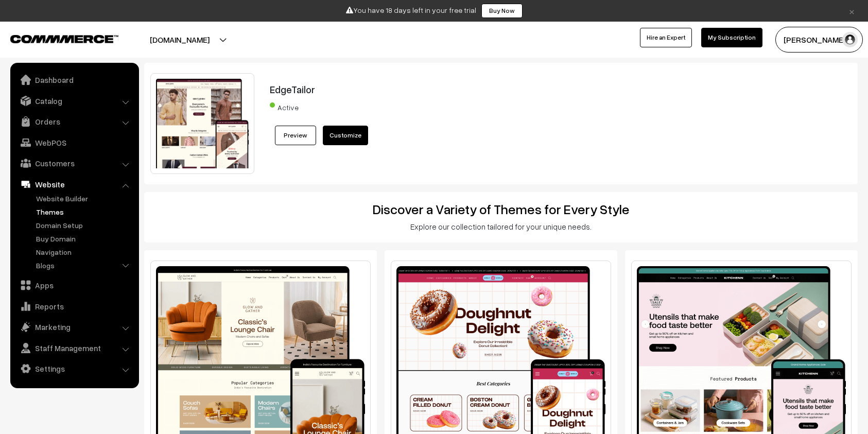 Image resolution: width=868 pixels, height=434 pixels. What do you see at coordinates (345, 135) in the screenshot?
I see `a: Customize` at bounding box center [345, 135].